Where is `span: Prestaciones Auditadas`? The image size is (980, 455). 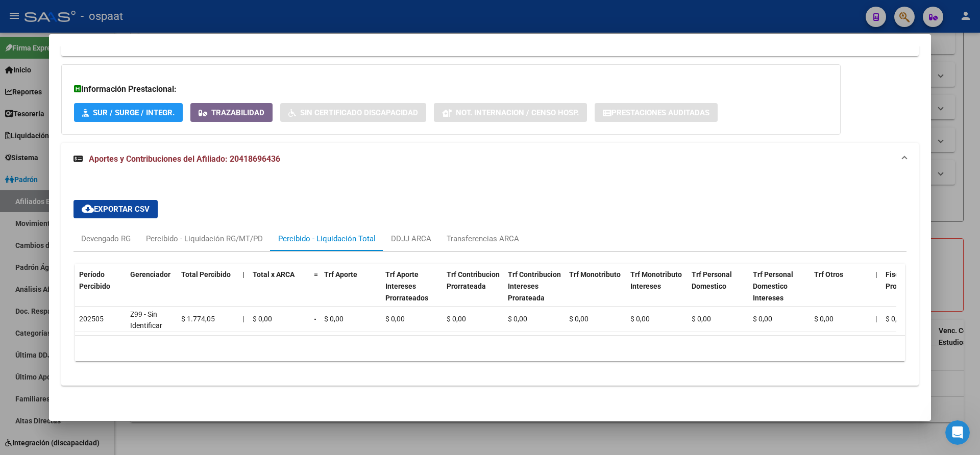 span: Prestaciones Auditadas is located at coordinates (660, 113).